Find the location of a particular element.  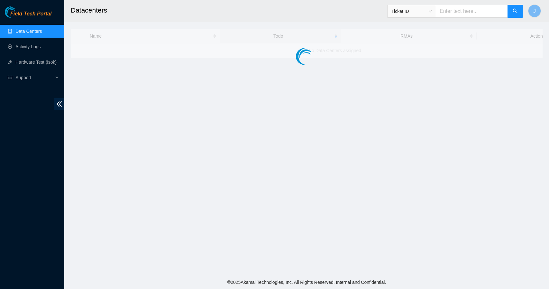

a: Data Centers is located at coordinates (29, 31).